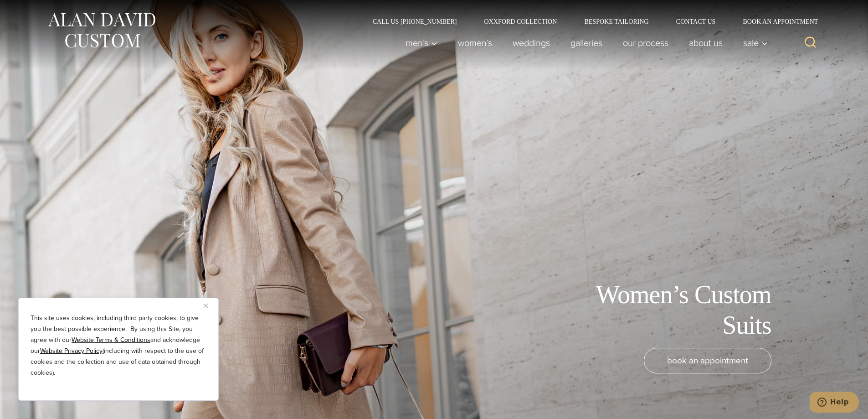 The width and height of the screenshot is (868, 419). Describe the element at coordinates (210, 305) in the screenshot. I see `button: Close` at that location.